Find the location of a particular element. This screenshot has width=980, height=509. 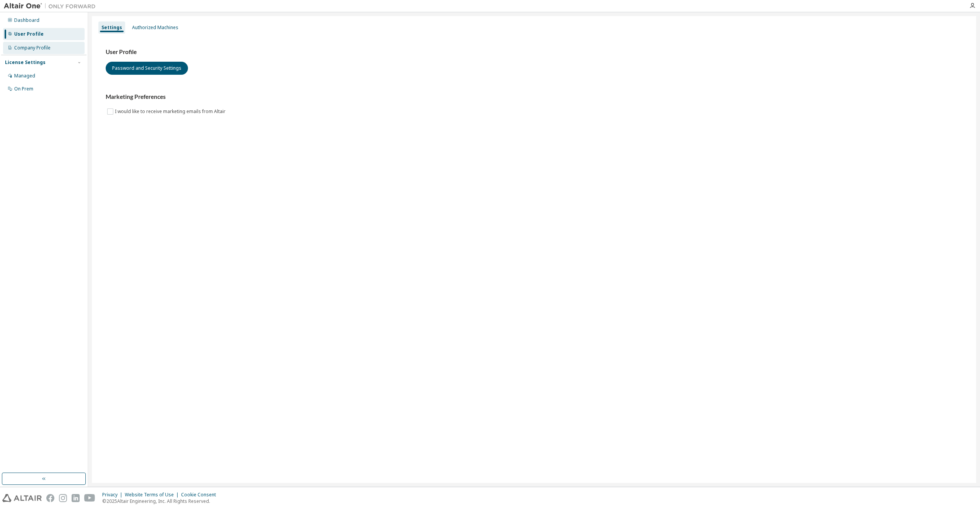

div: On Prem is located at coordinates (23, 89).